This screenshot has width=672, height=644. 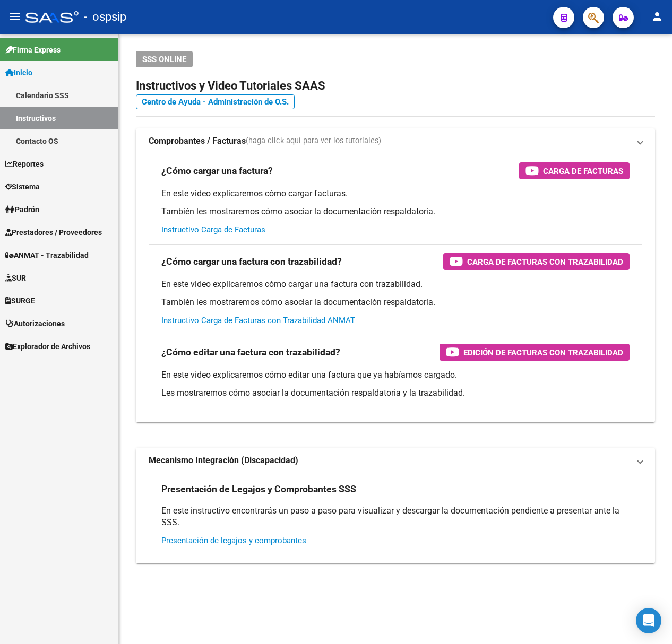 What do you see at coordinates (657, 16) in the screenshot?
I see `mat-icon: person` at bounding box center [657, 16].